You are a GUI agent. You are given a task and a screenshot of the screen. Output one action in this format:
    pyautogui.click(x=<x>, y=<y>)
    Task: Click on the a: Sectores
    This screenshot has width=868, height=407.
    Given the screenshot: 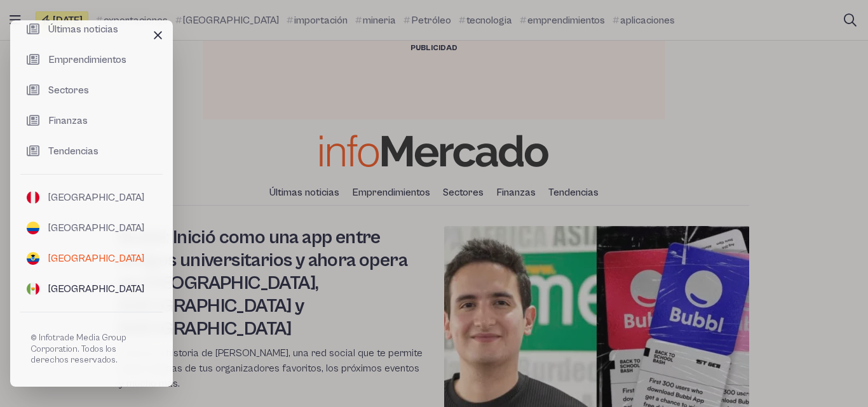 What is the action you would take?
    pyautogui.click(x=92, y=90)
    